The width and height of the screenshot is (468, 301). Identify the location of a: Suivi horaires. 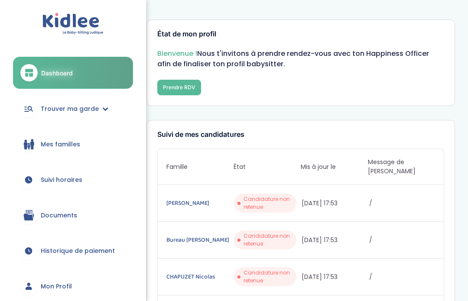
(73, 180).